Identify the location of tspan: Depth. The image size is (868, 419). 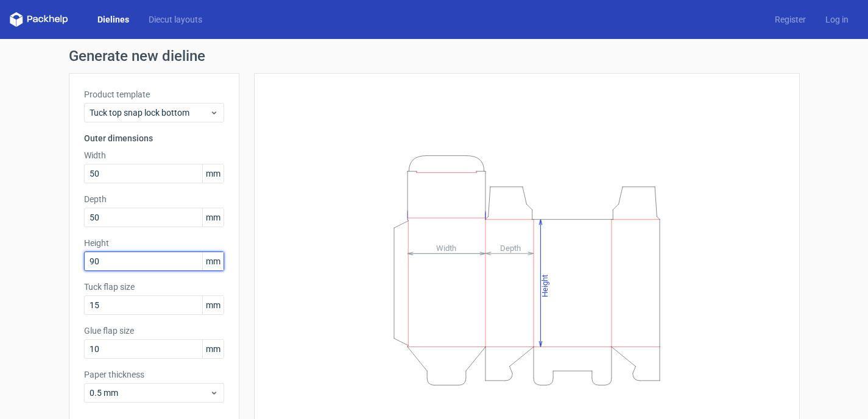
(510, 247).